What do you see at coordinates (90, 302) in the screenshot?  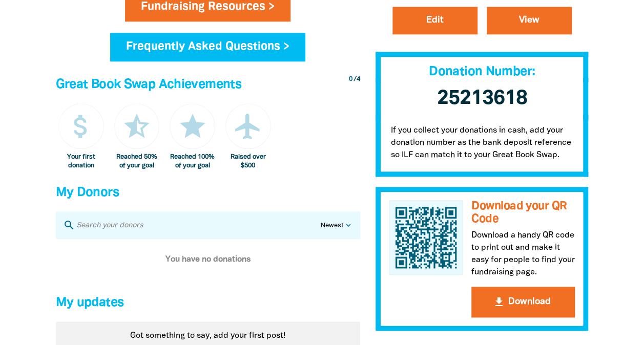 I see `span: My updates` at bounding box center [90, 302].